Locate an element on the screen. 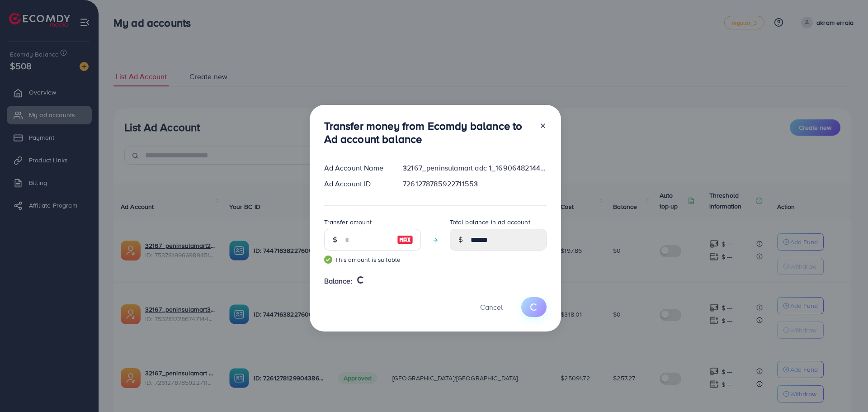 This screenshot has width=868, height=412. div: Ad Account ID is located at coordinates (356, 183).